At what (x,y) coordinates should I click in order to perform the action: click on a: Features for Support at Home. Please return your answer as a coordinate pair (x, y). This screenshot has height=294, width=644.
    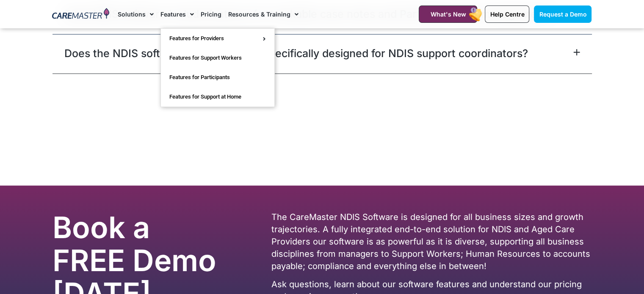
    Looking at the image, I should click on (217, 97).